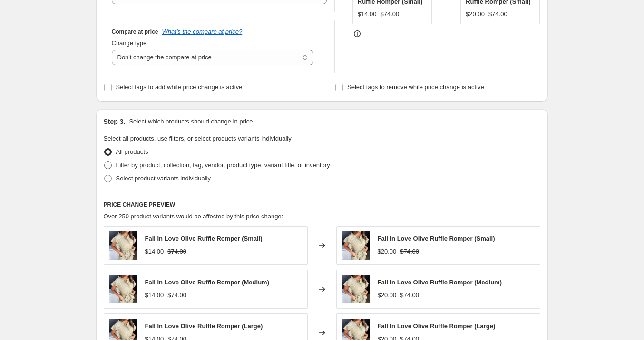 The image size is (644, 340). What do you see at coordinates (114, 122) in the screenshot?
I see `h2: Step 3.` at bounding box center [114, 122].